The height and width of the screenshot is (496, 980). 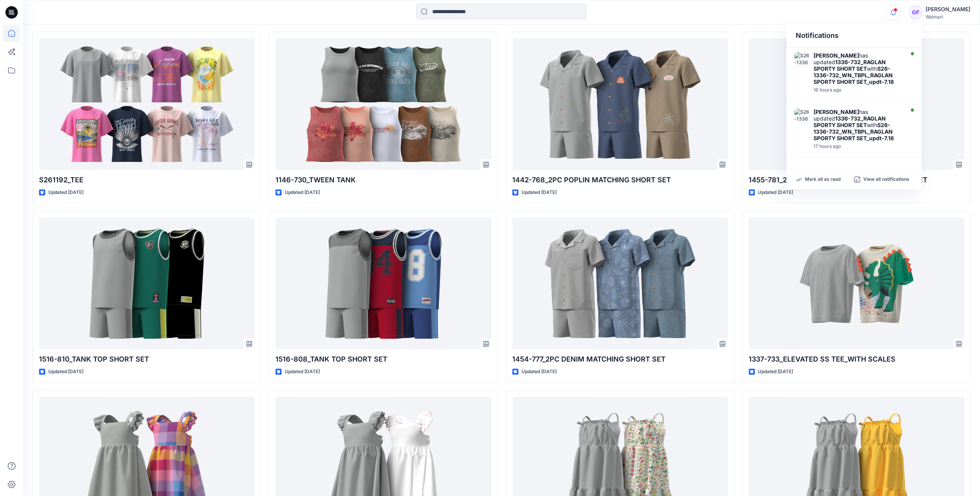 What do you see at coordinates (916, 12) in the screenshot?
I see `div: GF` at bounding box center [916, 12].